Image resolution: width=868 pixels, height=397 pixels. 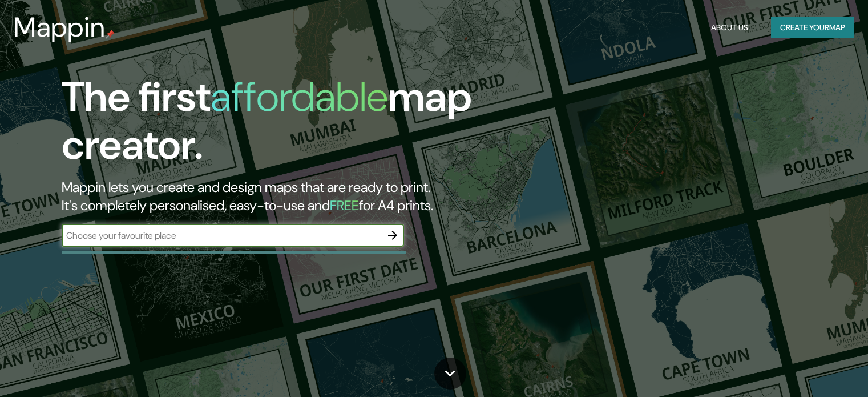 What do you see at coordinates (278, 197) in the screenshot?
I see `h2: Mappin lets you create and design maps that are ready to print. It's completely personalised, eas...` at bounding box center [278, 197].